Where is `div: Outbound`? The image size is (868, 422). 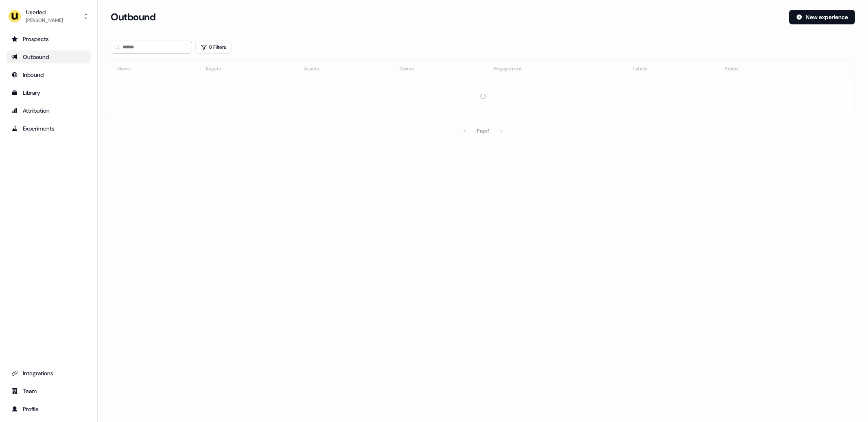
div: Outbound is located at coordinates (48, 57).